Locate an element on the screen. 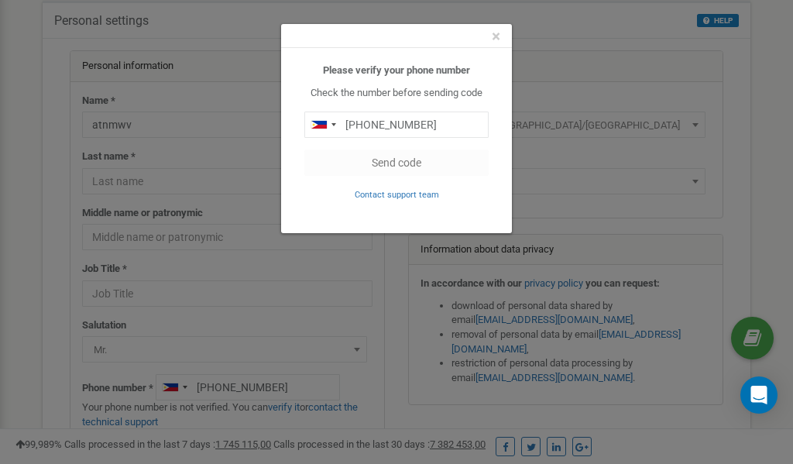  div: Telephone country code is located at coordinates (323, 125).